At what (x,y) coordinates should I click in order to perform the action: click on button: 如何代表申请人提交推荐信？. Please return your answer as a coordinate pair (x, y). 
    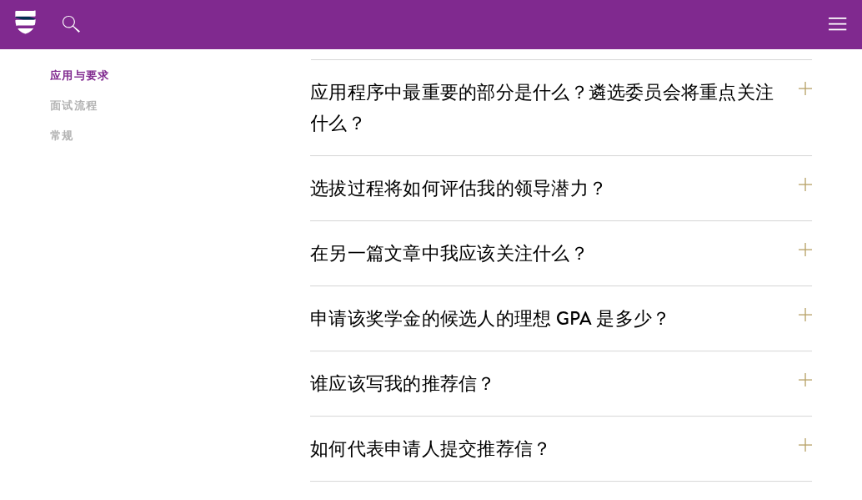
    Looking at the image, I should click on (561, 448).